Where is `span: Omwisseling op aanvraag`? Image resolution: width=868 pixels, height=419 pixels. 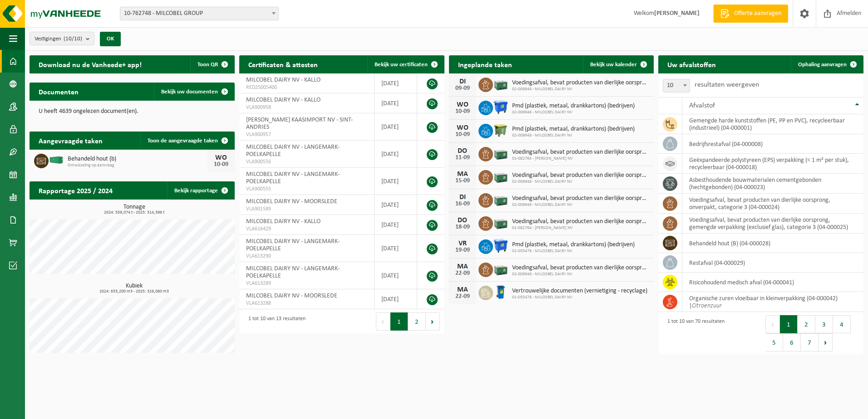 span: Omwisseling op aanvraag is located at coordinates (138, 166).